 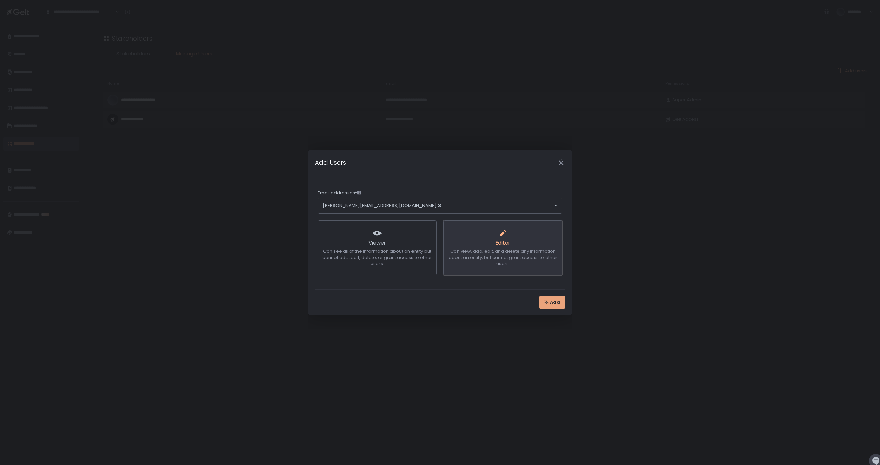 What do you see at coordinates (503, 242) in the screenshot?
I see `span: Editor` at bounding box center [503, 242].